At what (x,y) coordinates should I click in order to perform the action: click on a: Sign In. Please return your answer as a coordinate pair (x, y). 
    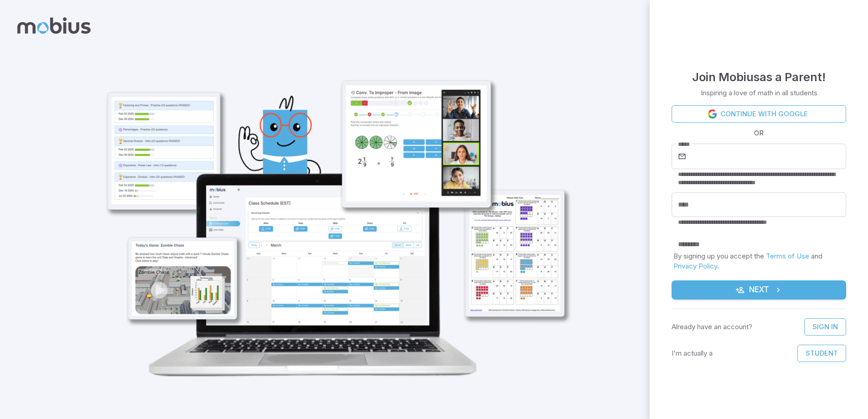
    Looking at the image, I should click on (825, 327).